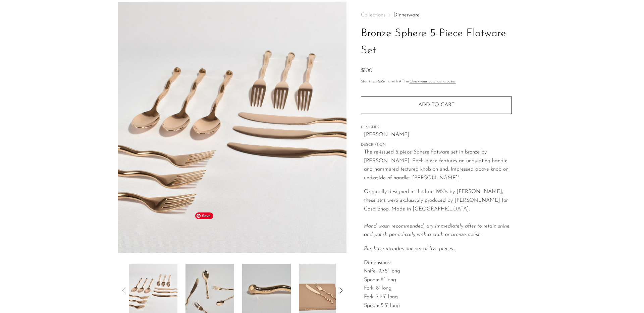 The width and height of the screenshot is (644, 313). What do you see at coordinates (436, 81) in the screenshot?
I see `p: Starting at /mo with Affirm.` at bounding box center [436, 81].